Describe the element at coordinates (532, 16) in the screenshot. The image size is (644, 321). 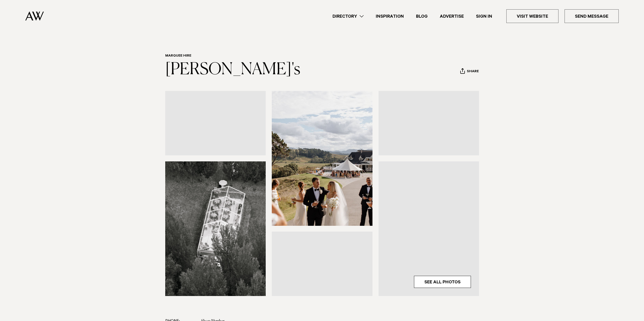
I see `a: Visit Website` at that location.